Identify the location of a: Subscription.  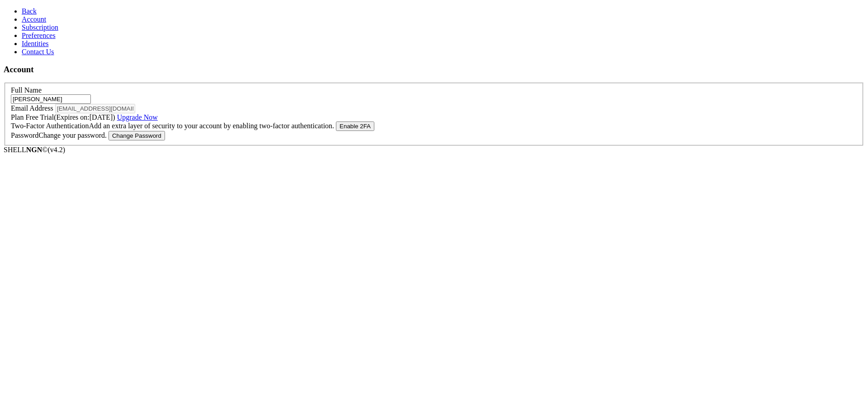
(40, 27).